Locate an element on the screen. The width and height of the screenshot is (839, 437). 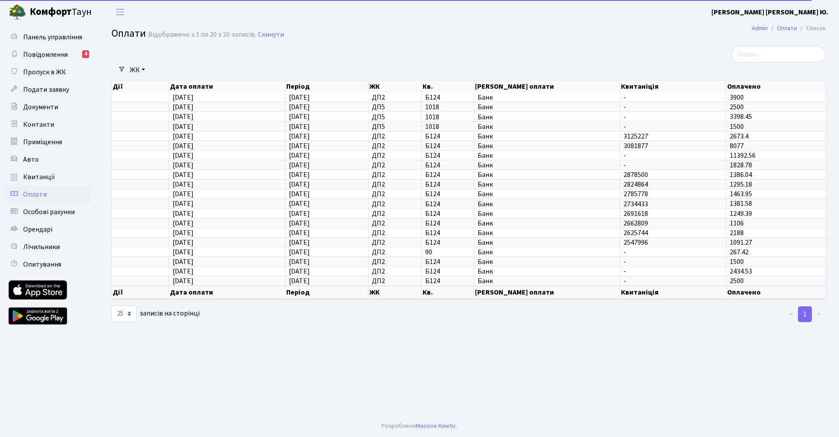
span: 3081877 is located at coordinates (673, 146).